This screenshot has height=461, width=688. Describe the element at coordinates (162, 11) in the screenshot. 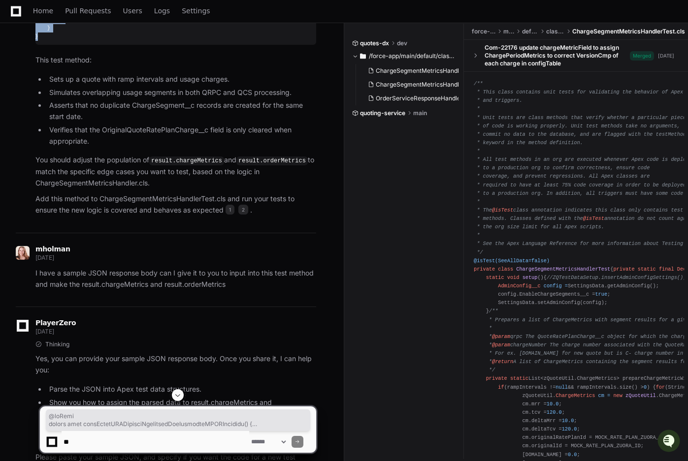

I see `span: Logs` at that location.